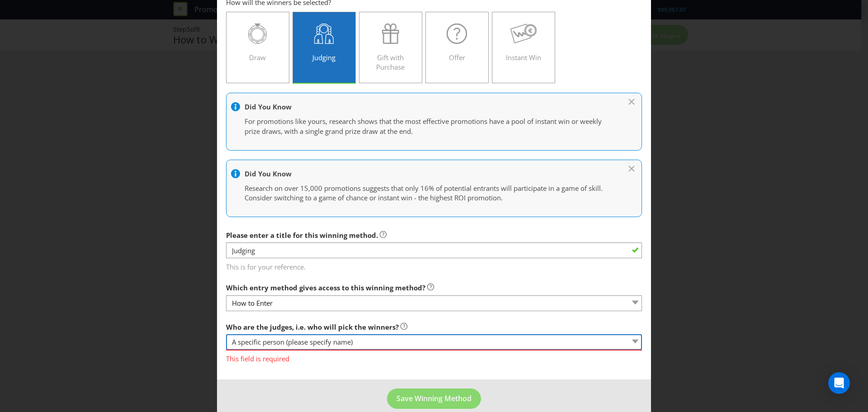 The image size is (868, 412). Describe the element at coordinates (434, 357) in the screenshot. I see `span: This field is required` at that location.